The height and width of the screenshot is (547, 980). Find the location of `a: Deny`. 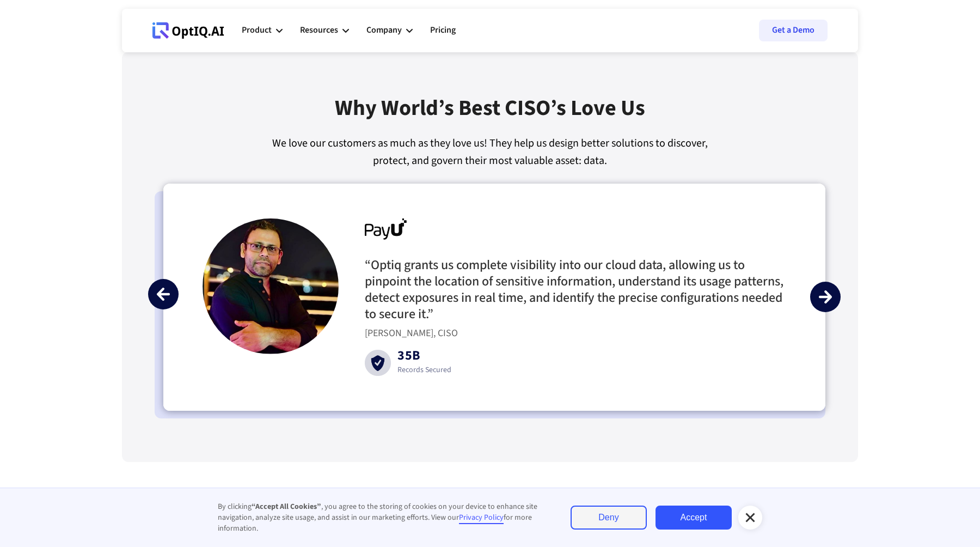

a: Deny is located at coordinates (609, 517).